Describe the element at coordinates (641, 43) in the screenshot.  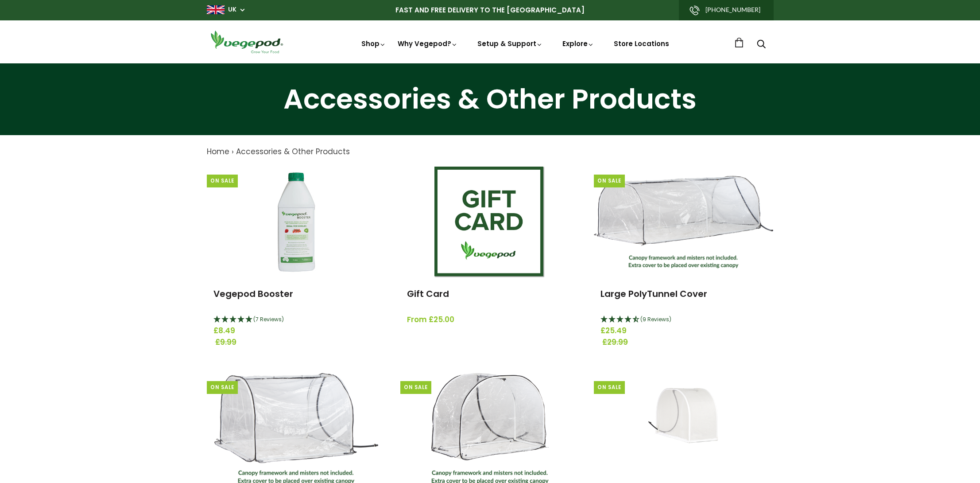
I see `a: Store Locations` at that location.